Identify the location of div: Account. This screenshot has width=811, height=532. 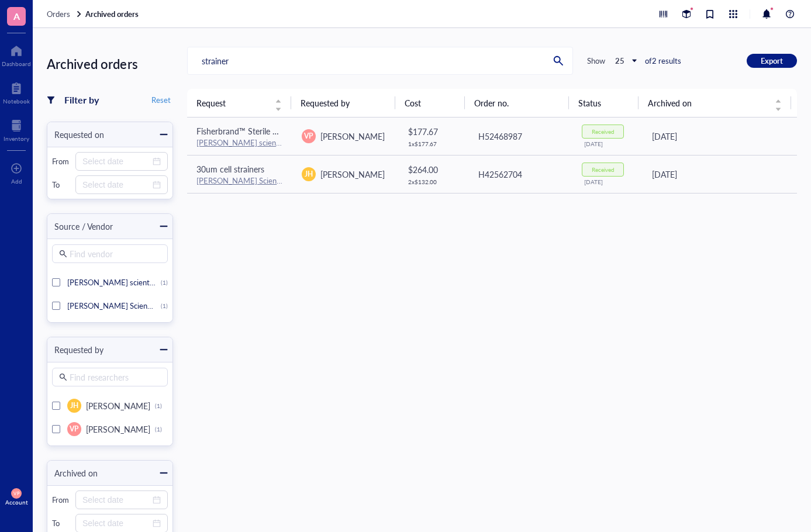
(17, 502).